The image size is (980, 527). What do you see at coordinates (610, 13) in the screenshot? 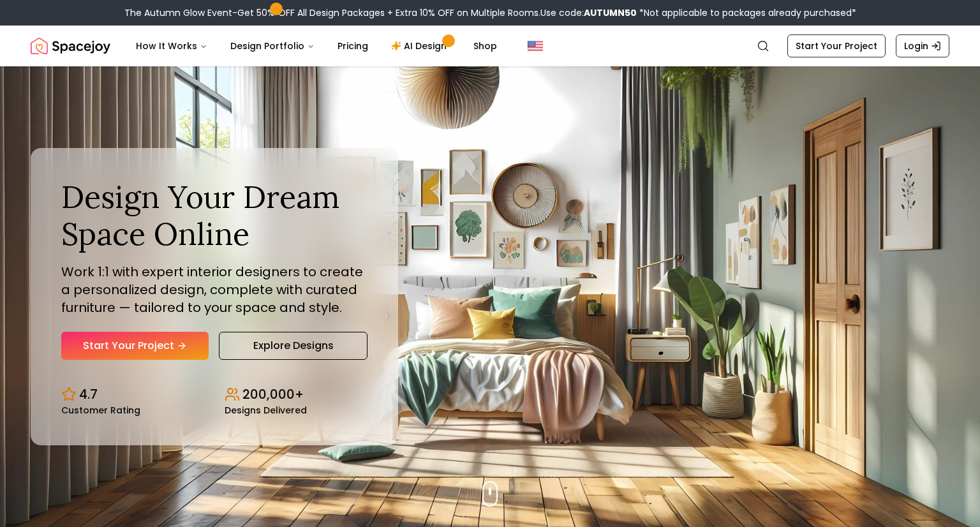
I see `b: AUTUMN50` at bounding box center [610, 13].